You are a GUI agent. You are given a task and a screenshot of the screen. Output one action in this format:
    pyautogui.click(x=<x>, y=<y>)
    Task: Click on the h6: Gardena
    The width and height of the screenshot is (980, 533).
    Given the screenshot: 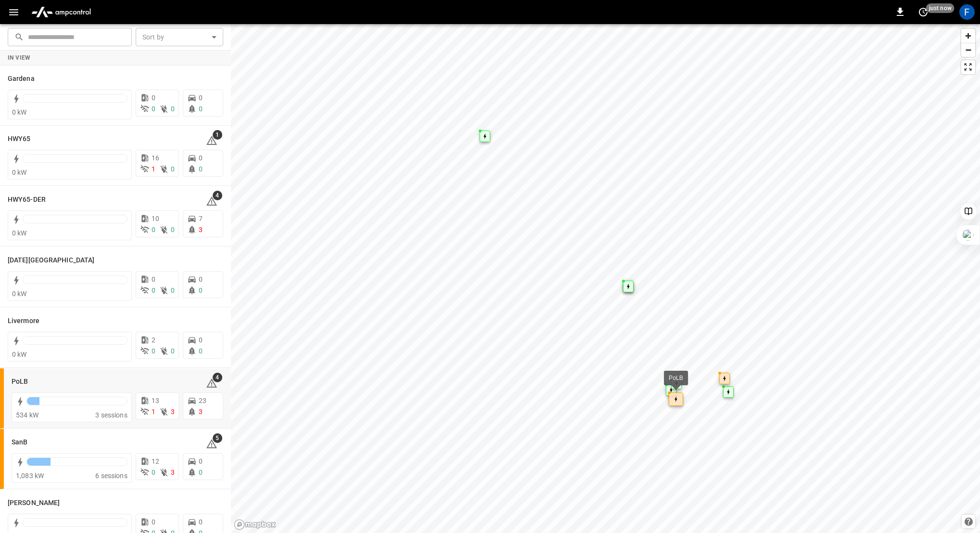 What is the action you would take?
    pyautogui.click(x=21, y=79)
    